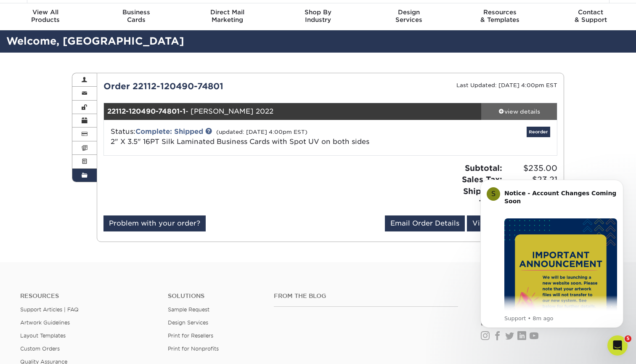 Image resolution: width=636 pixels, height=364 pixels. I want to click on div: message notification from Support, 8m ago. Notice - Account Changes Coming Soon ​ Past Order File..., so click(84, 87).